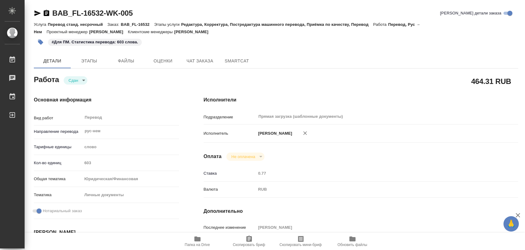 This screenshot has height=250, width=525. I want to click on p: Кол-во единиц, so click(58, 163).